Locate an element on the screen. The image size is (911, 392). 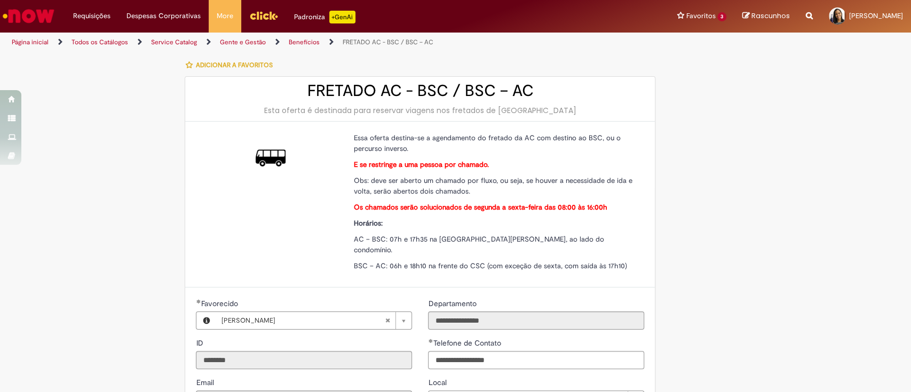
span: Somente leitura - Departamento is located at coordinates (453, 304).